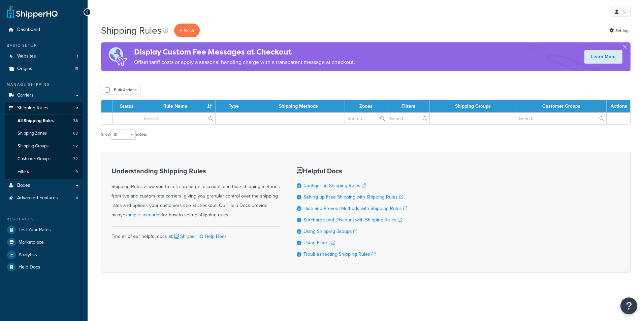  I want to click on th: Zones, so click(366, 106).